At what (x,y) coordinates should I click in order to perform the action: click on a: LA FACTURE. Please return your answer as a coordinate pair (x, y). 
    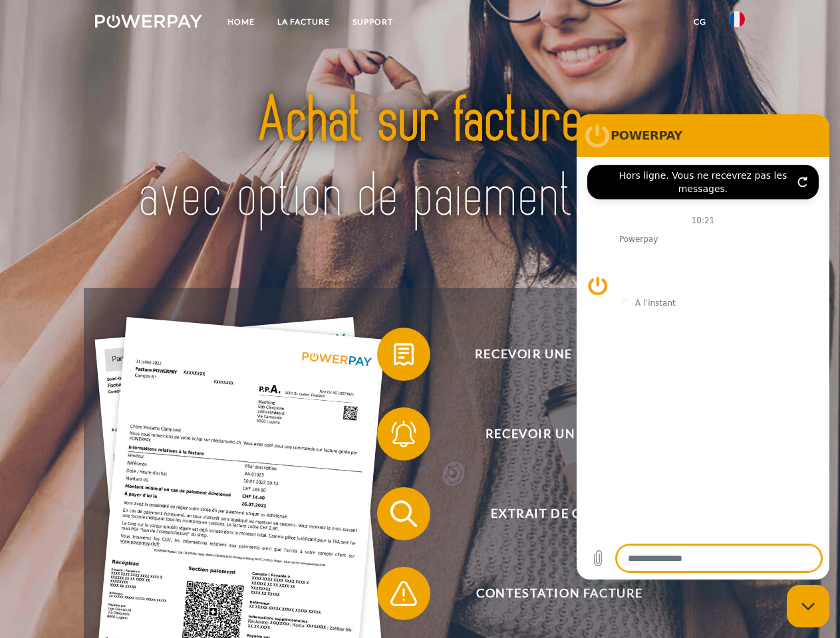
    Looking at the image, I should click on (303, 22).